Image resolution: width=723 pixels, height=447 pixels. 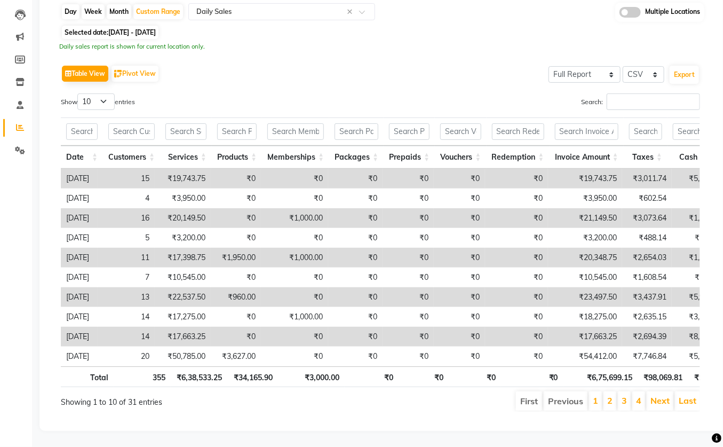 I want to click on td: 4, so click(x=126, y=198).